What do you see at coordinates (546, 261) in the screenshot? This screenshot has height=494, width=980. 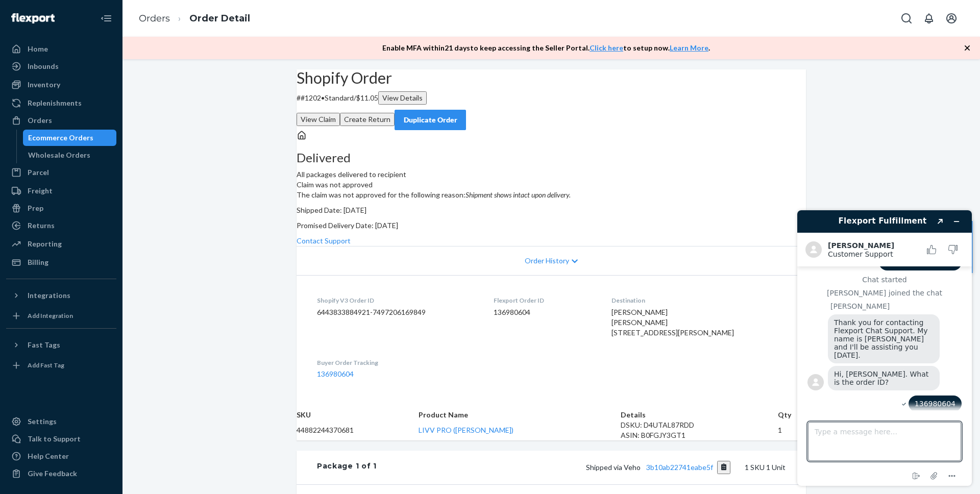 I see `span: Order History` at bounding box center [546, 261].